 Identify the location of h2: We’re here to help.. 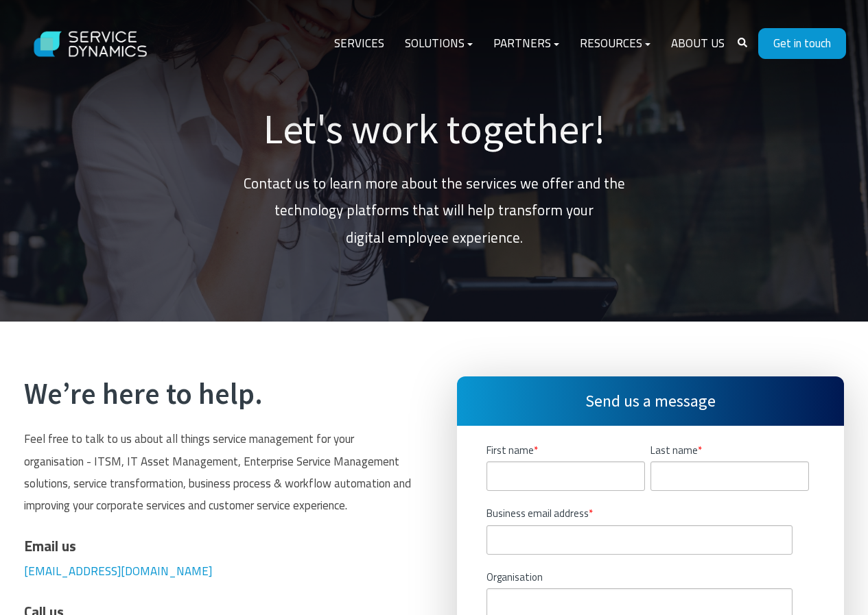
(218, 394).